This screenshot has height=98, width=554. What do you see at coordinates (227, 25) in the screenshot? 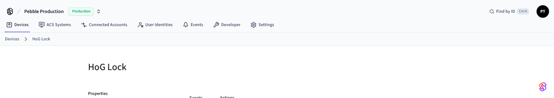
I see `a: Developer` at bounding box center [227, 25].